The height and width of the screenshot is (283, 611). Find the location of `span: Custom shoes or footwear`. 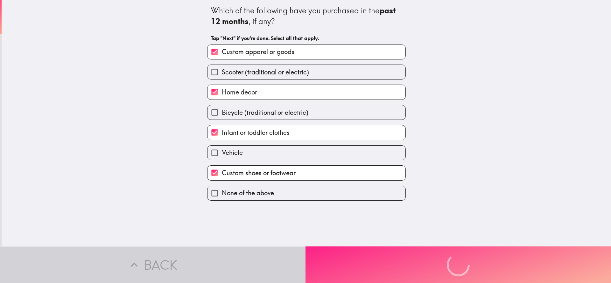

span: Custom shoes or footwear is located at coordinates (259, 173).